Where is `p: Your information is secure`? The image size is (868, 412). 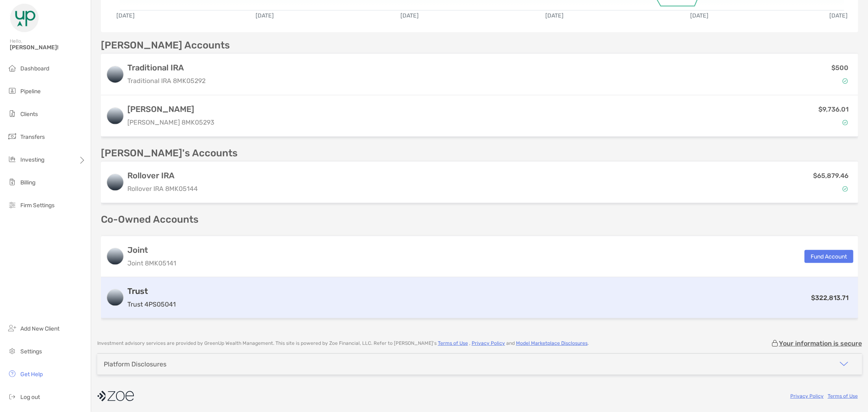 p: Your information is secure is located at coordinates (820, 343).